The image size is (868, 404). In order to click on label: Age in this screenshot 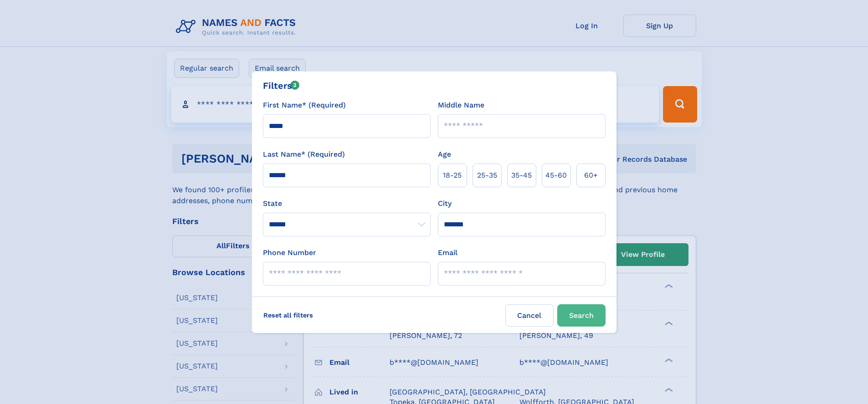, I will do `click(444, 154)`.